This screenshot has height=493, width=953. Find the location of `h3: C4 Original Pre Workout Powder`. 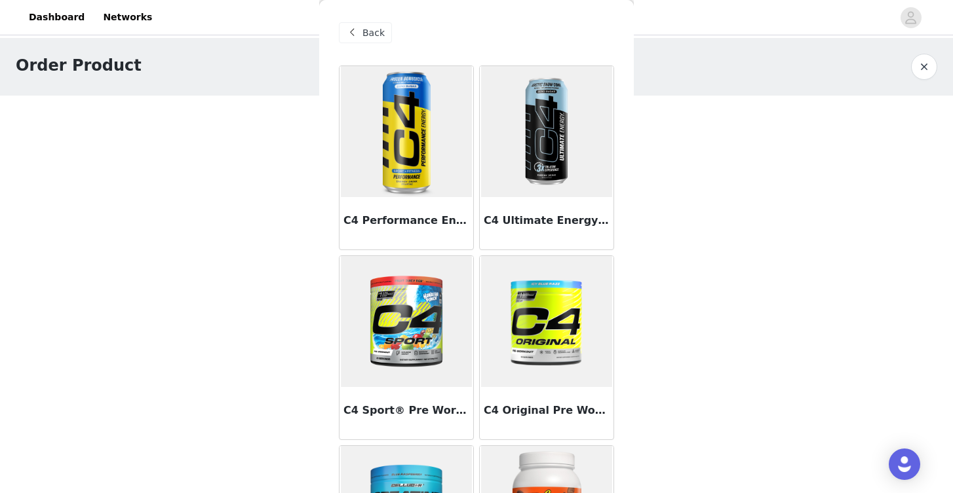

h3: C4 Original Pre Workout Powder is located at coordinates (546, 411).